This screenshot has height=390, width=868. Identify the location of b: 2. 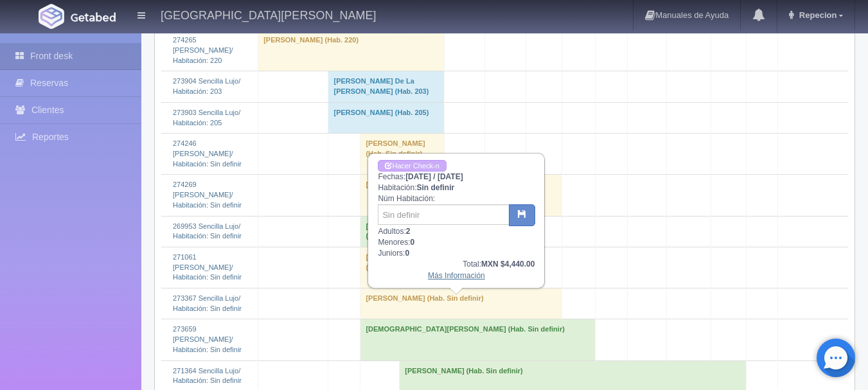
(408, 231).